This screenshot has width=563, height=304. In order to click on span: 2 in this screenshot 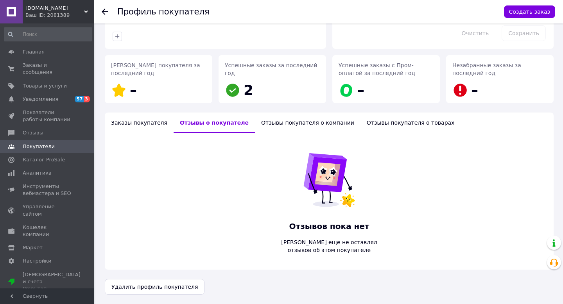, I will do `click(248, 90)`.